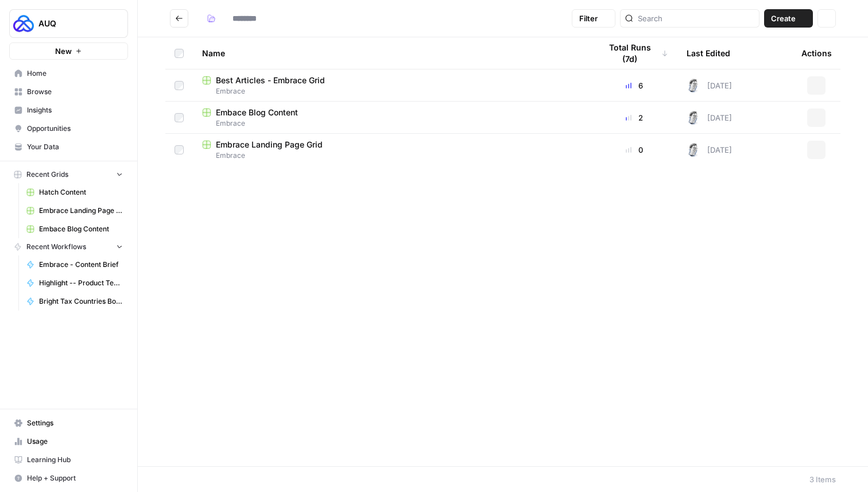 The height and width of the screenshot is (492, 868). Describe the element at coordinates (816, 53) in the screenshot. I see `div: Actions` at that location.